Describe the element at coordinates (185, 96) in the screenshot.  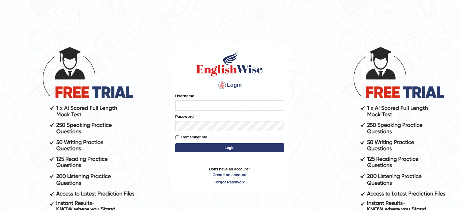
I see `label: Username` at that location.